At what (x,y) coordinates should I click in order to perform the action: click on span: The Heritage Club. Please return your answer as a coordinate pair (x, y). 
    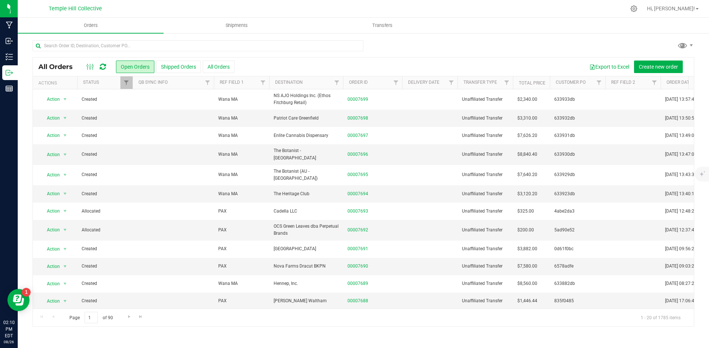
    Looking at the image, I should click on (306, 194).